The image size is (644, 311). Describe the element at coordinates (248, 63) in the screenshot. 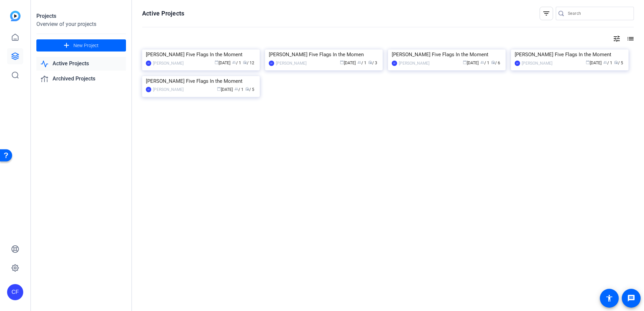

I see `span: / 12` at that location.